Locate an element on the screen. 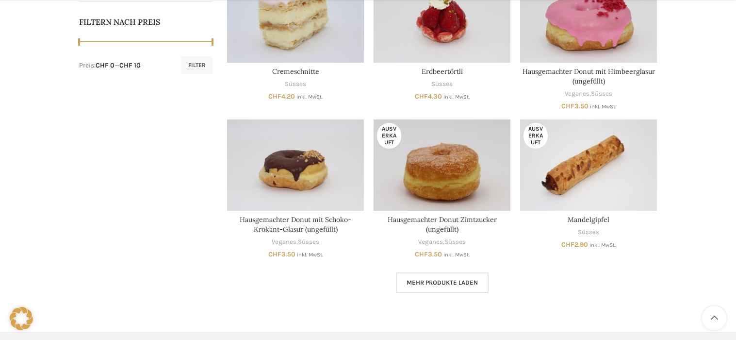  bdi: 4.20 is located at coordinates (281, 96).